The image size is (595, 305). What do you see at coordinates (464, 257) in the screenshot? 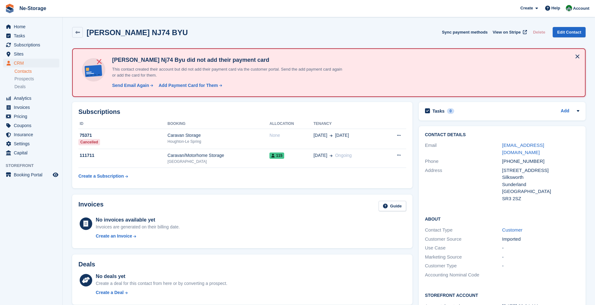
I see `div: Marketing Source` at bounding box center [464, 257].